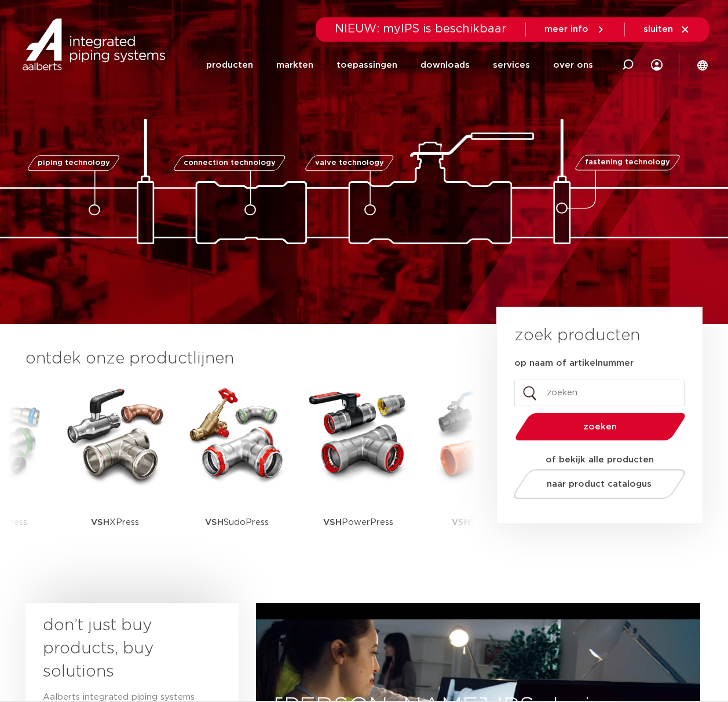 The height and width of the screenshot is (702, 728). Describe the element at coordinates (480, 470) in the screenshot. I see `a: VSHShurjoint` at that location.